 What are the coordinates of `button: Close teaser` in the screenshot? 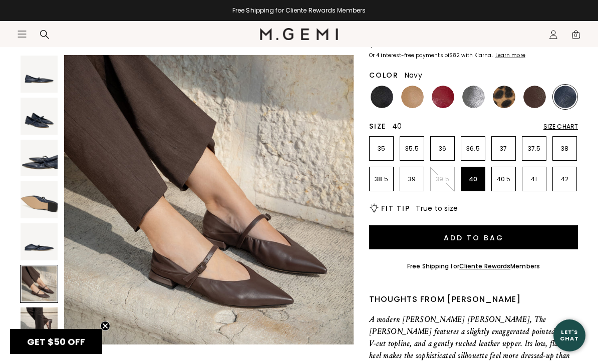 It's located at (105, 326).